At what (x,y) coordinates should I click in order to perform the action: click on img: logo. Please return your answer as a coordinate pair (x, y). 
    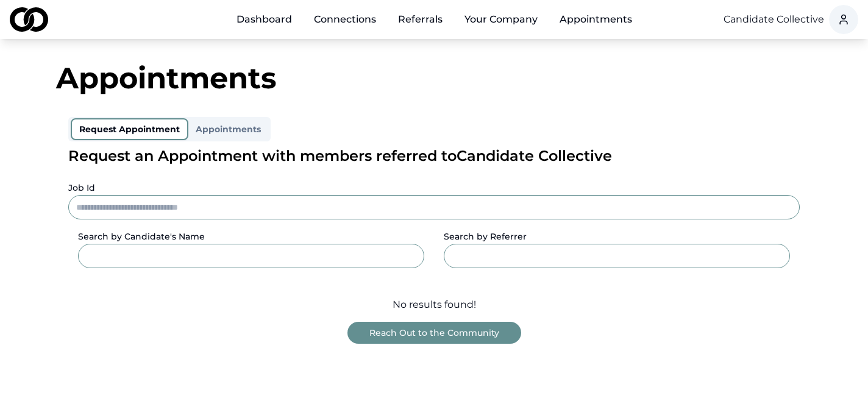
    Looking at the image, I should click on (29, 19).